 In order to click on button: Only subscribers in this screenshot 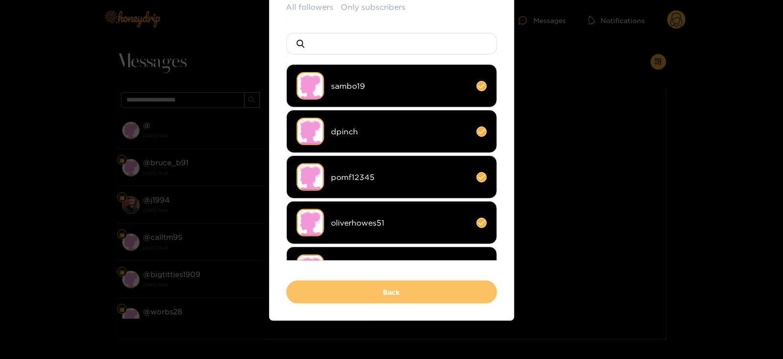, I will do `click(373, 7)`.